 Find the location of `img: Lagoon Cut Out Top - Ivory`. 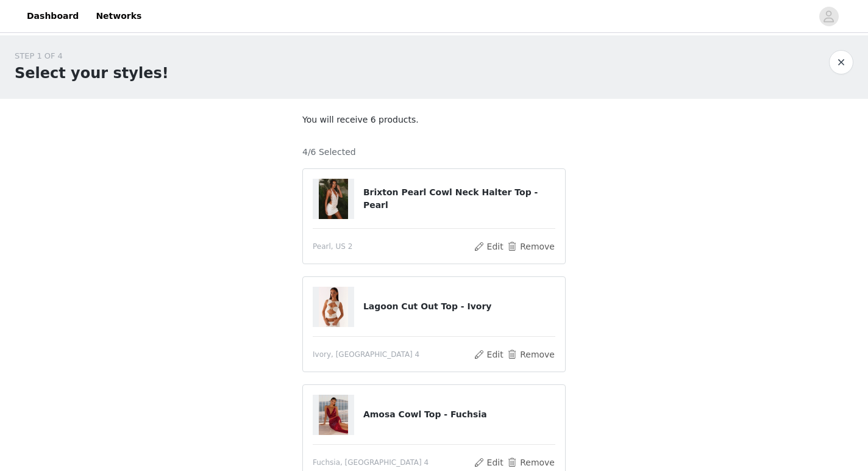

img: Lagoon Cut Out Top - Ivory is located at coordinates (334, 307).